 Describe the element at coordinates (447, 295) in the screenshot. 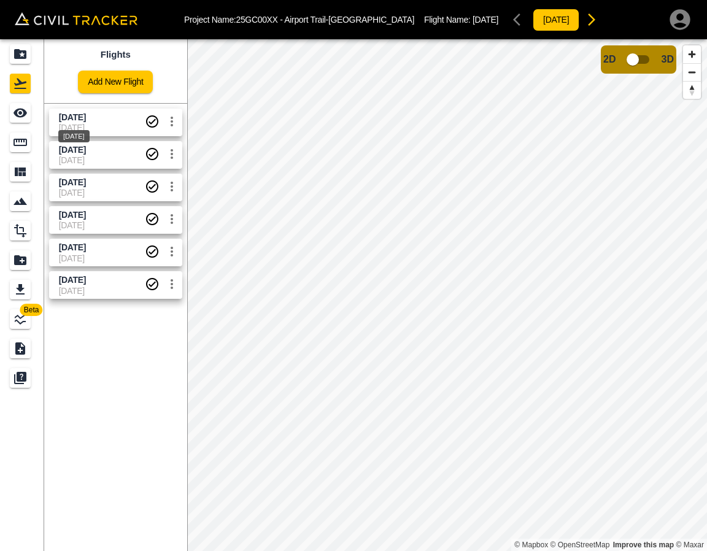

I see `canvas: Map` at that location.